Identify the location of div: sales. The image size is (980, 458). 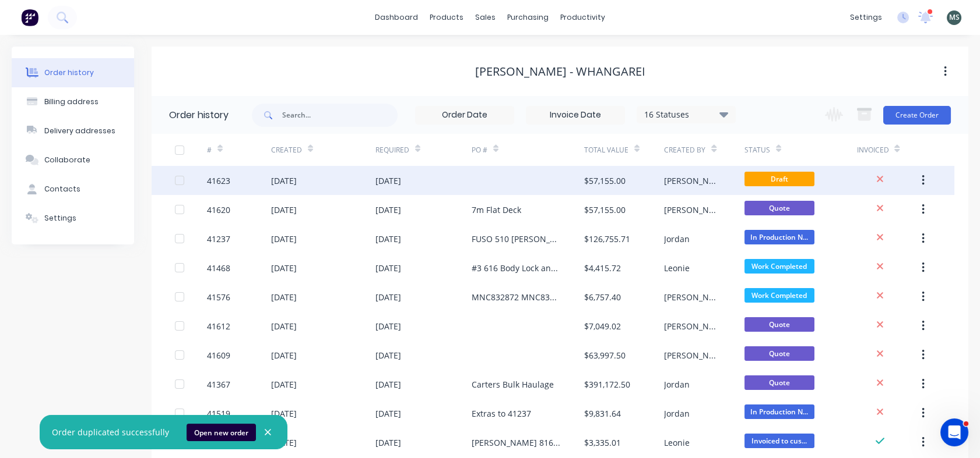
(485, 18).